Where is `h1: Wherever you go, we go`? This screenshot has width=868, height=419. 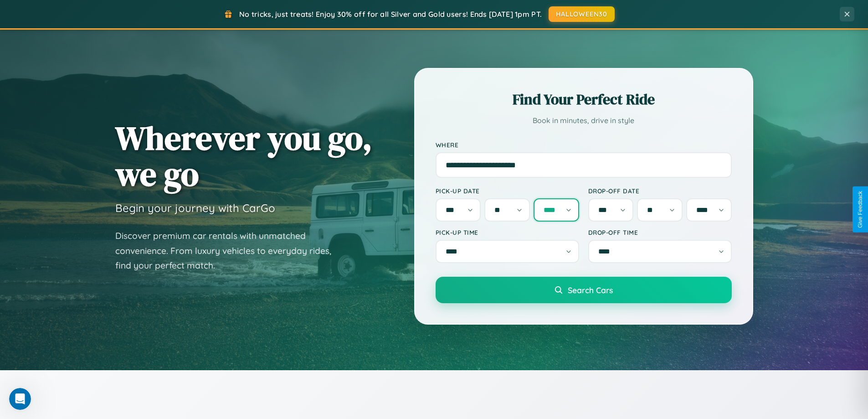
h1: Wherever you go, we go is located at coordinates (244, 156).